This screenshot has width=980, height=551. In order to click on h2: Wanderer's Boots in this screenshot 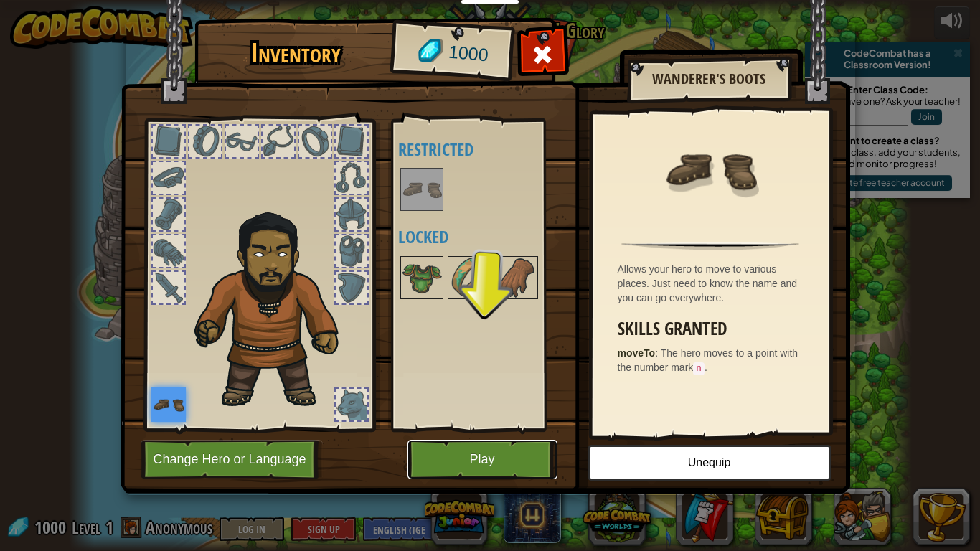, I will do `click(709, 78)`.